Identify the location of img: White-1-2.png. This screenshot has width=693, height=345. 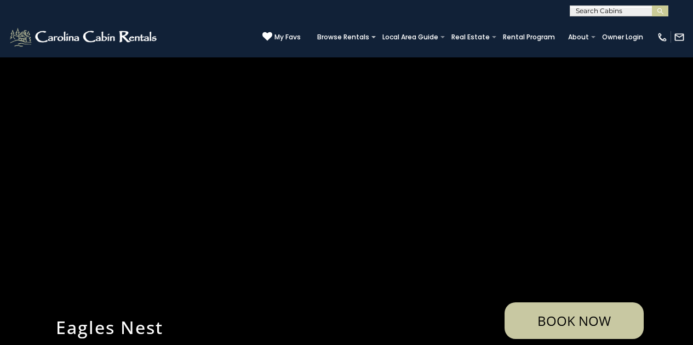
(84, 37).